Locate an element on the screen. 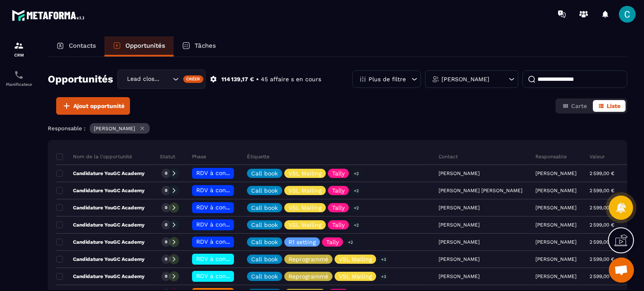 This screenshot has width=644, height=291. p: Planificateur is located at coordinates (19, 84).